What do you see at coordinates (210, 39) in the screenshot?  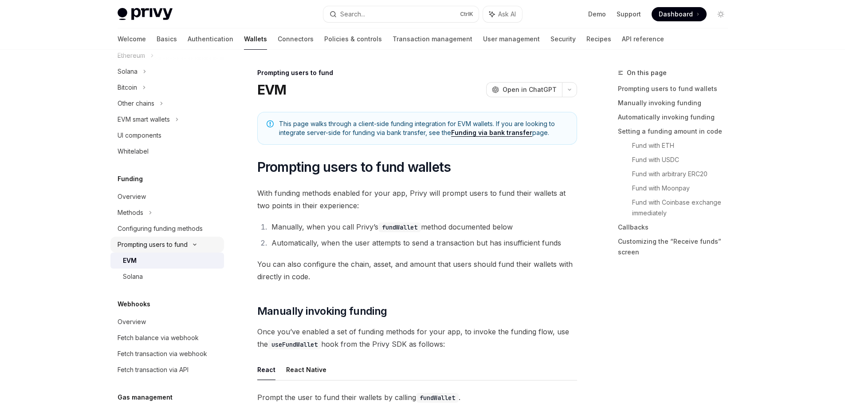 I see `a: Authentication` at bounding box center [210, 39].